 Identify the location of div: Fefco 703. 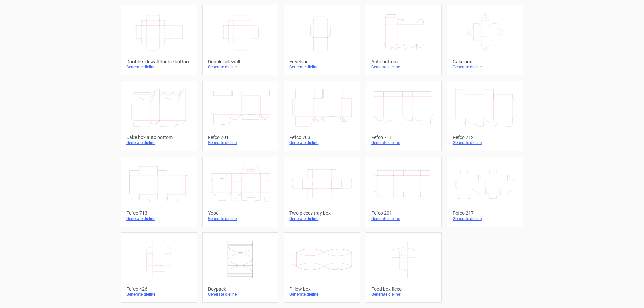
(322, 137).